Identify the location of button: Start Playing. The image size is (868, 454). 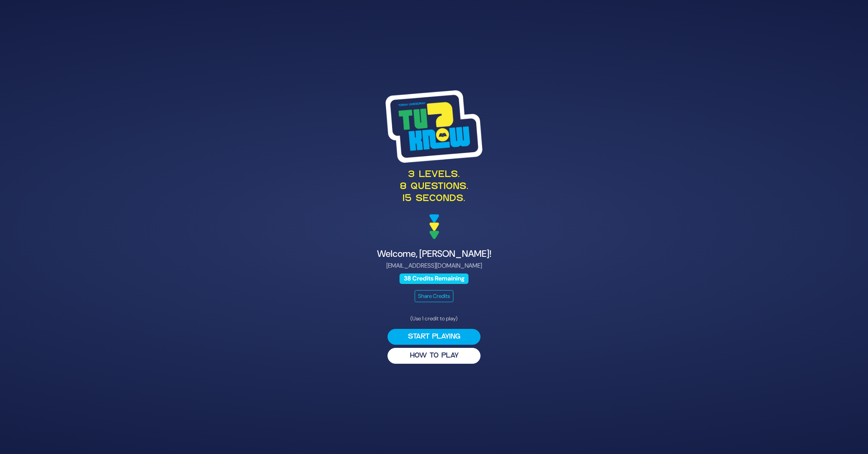
(434, 336).